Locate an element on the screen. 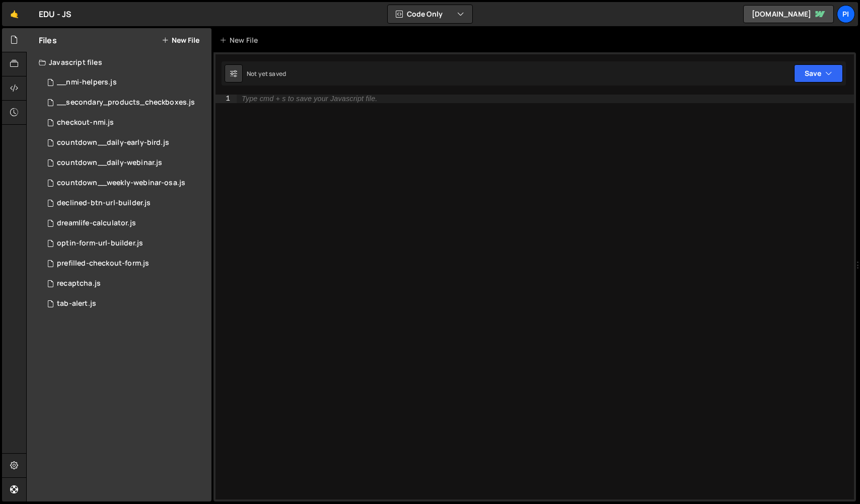 Image resolution: width=860 pixels, height=504 pixels. button: Code Only is located at coordinates (430, 14).